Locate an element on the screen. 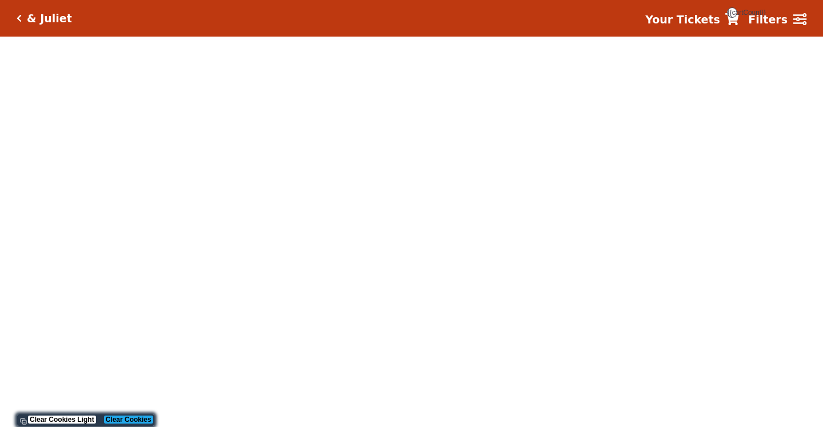  a: Click here to go back to filters is located at coordinates (19, 18).